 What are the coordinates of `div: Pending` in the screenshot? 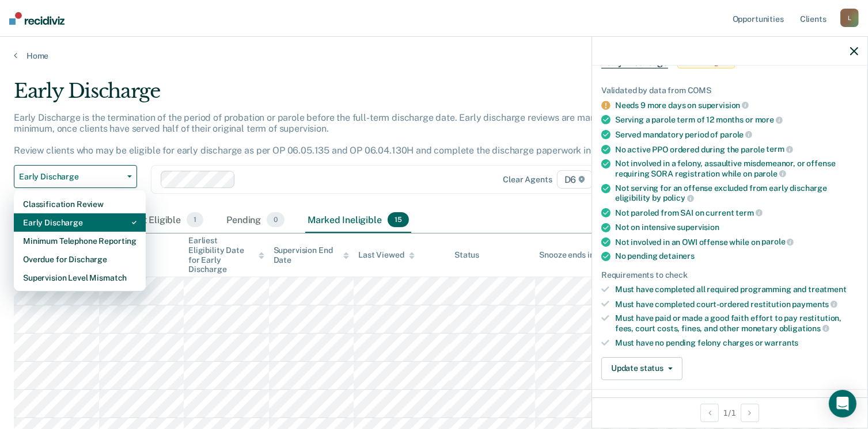 It's located at (255, 220).